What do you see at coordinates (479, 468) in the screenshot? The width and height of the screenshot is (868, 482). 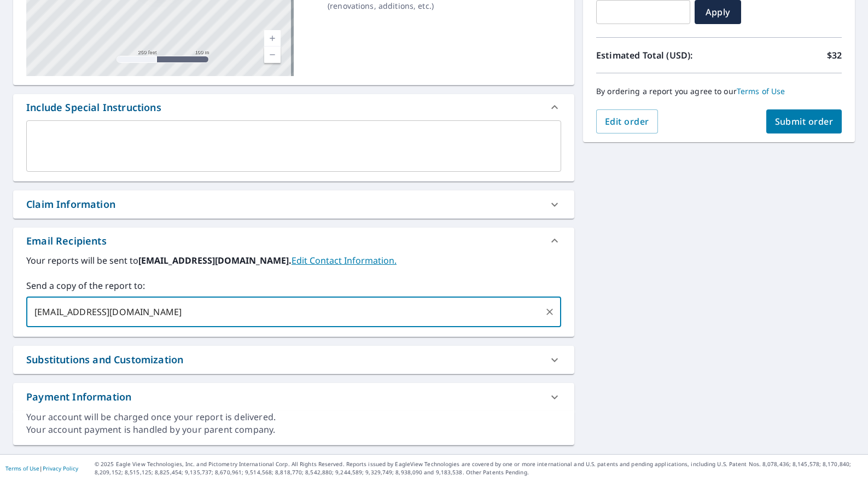 I see `p: © 2025 Eagle View Technologies, Inc. and Pictometry International Corp. All Rights Reserved. Repo...` at bounding box center [479, 468].